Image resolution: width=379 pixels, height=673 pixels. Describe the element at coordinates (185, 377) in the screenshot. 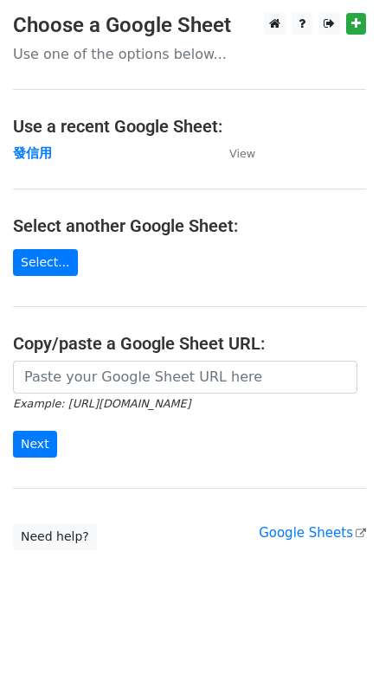

I see `input: Paste your Google Sheet URL here` at that location.